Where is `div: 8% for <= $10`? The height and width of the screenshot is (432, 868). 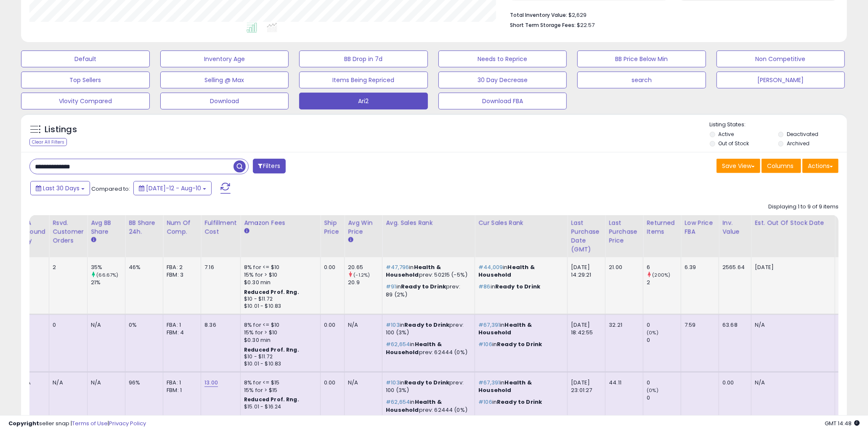
div: 8% for <= $10 is located at coordinates (279, 325).